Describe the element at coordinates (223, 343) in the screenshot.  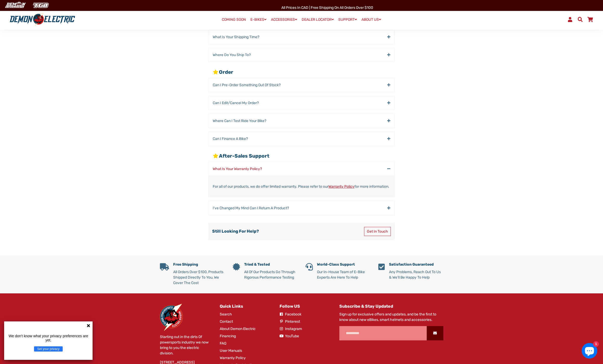
I see `a: FAQ` at that location.